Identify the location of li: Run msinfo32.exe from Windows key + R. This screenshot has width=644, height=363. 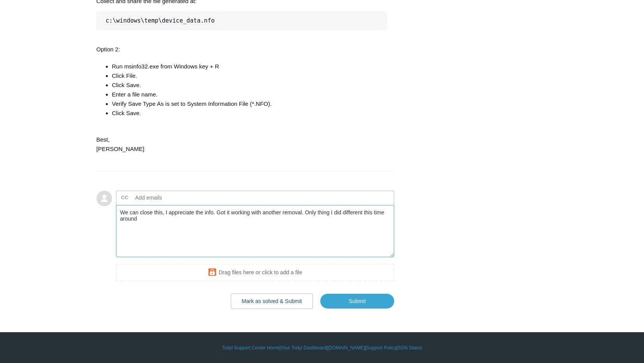
(249, 66).